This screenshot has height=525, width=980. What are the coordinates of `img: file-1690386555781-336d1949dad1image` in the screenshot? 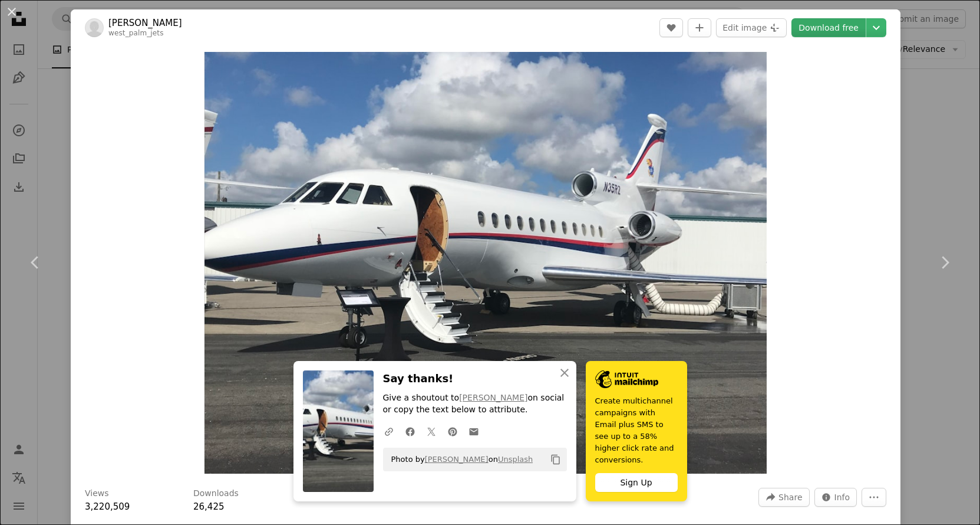 It's located at (626, 379).